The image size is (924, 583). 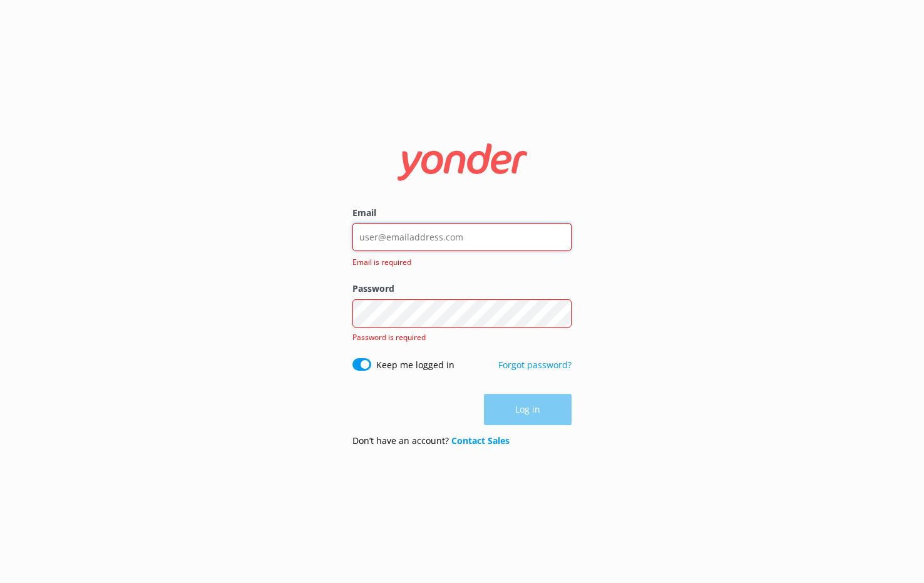 I want to click on label: Password, so click(x=462, y=289).